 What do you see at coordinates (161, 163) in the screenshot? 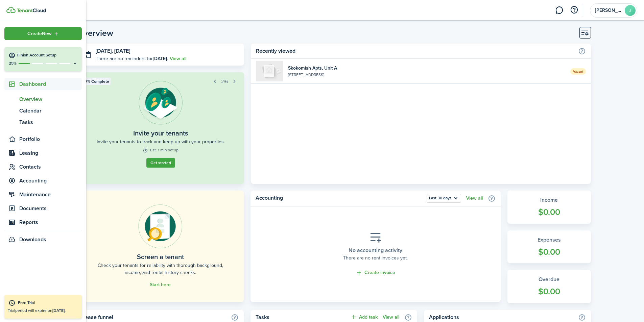
I see `button: Get started` at bounding box center [161, 163].